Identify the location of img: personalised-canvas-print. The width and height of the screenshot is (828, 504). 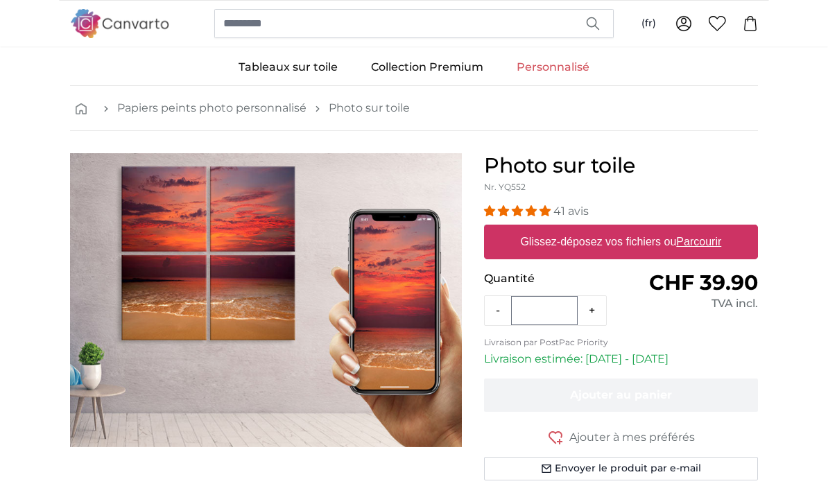
(265, 300).